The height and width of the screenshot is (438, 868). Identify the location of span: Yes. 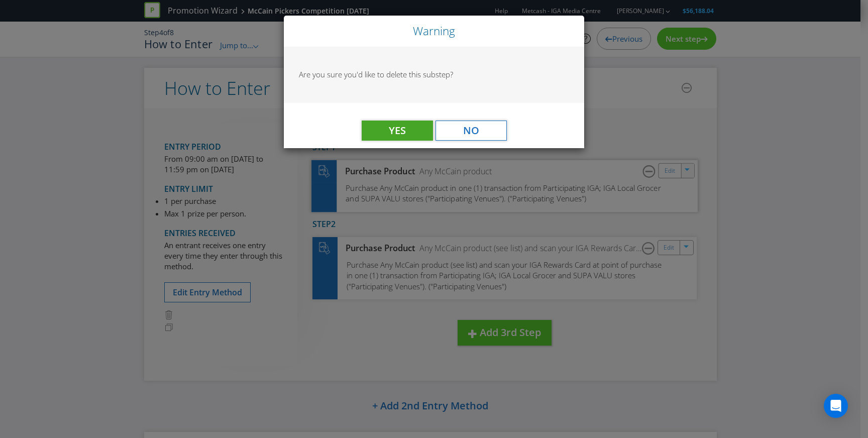
(398, 130).